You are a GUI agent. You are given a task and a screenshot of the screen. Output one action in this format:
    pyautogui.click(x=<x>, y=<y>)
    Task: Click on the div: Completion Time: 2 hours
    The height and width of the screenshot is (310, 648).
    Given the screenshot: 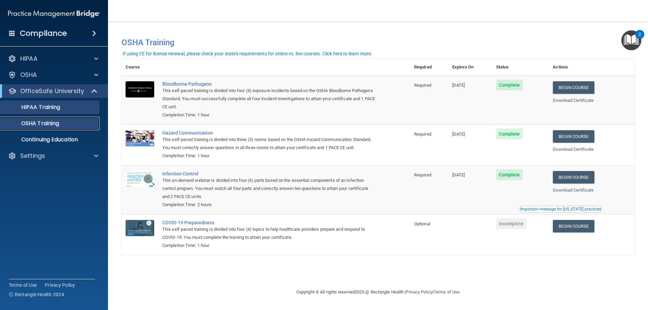 What is the action you would take?
    pyautogui.click(x=269, y=205)
    